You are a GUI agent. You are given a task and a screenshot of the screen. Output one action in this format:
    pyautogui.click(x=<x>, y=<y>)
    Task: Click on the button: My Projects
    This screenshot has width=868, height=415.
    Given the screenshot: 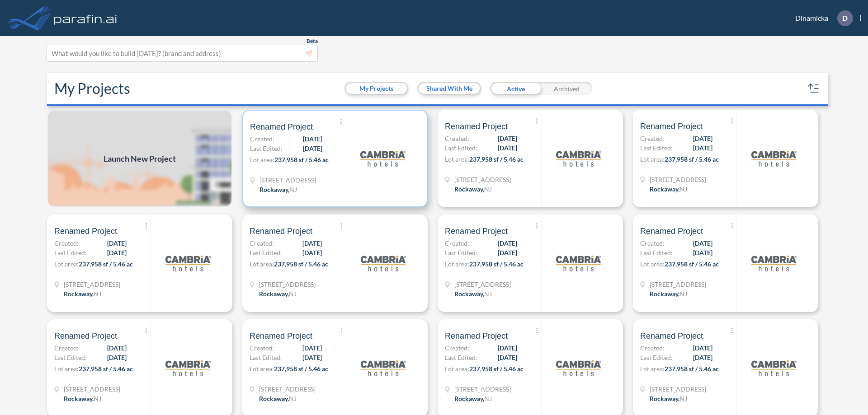 What is the action you would take?
    pyautogui.click(x=376, y=88)
    